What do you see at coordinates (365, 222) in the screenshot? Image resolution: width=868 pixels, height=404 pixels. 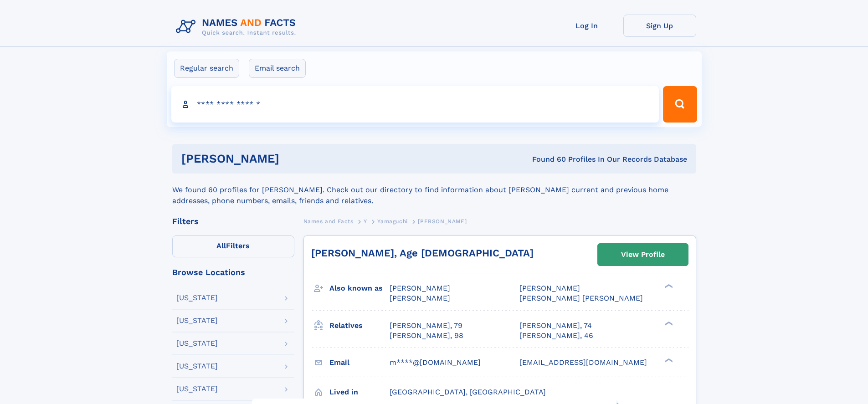 I see `span: Y` at bounding box center [365, 222].